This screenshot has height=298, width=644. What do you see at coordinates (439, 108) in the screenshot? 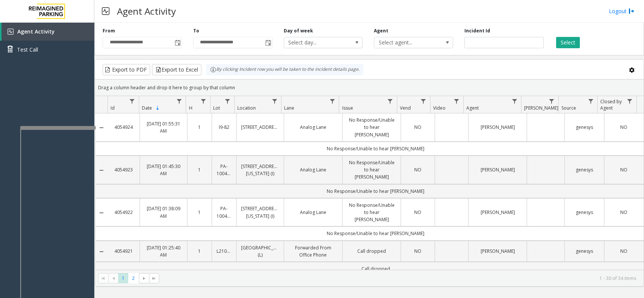
I see `span: Video` at bounding box center [439, 108].